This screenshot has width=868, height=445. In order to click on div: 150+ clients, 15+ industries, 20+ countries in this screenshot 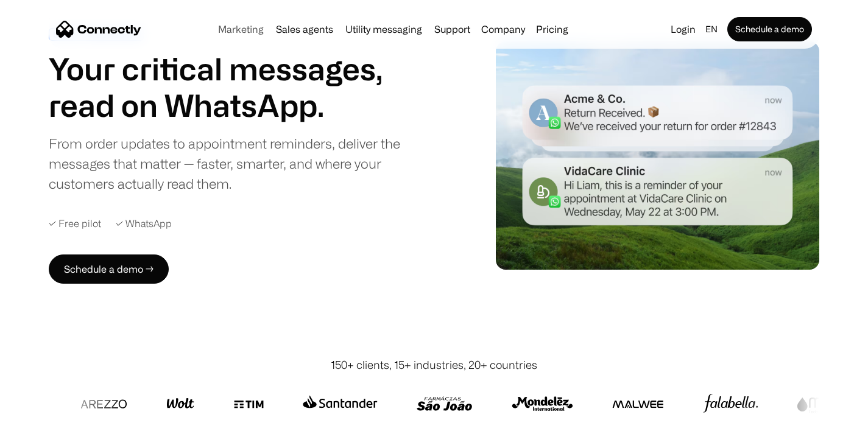, I will do `click(434, 365)`.